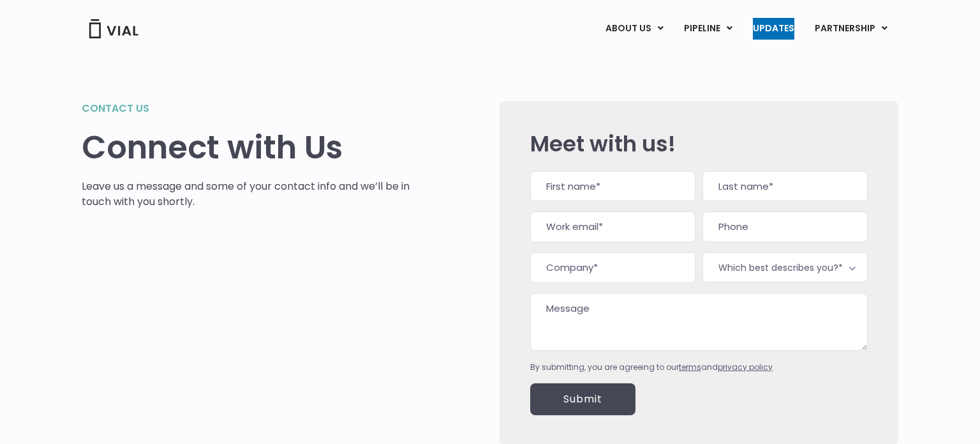 This screenshot has width=980, height=444. I want to click on h2: Contact us, so click(246, 108).